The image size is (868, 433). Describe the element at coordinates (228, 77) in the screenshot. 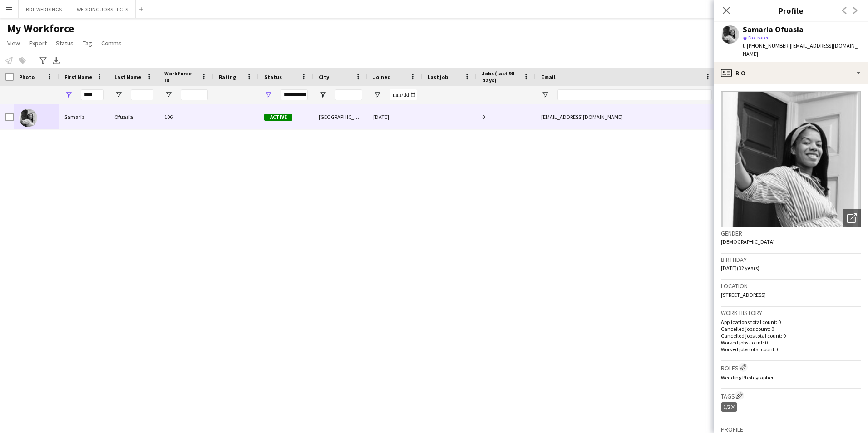

I see `span: Rating` at that location.